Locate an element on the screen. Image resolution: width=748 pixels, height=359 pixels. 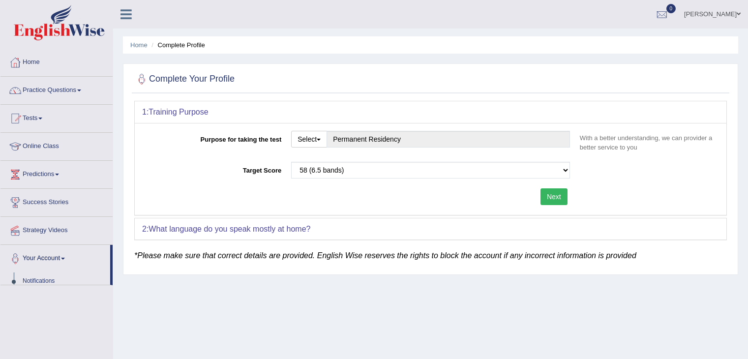
button: Select is located at coordinates (309, 139).